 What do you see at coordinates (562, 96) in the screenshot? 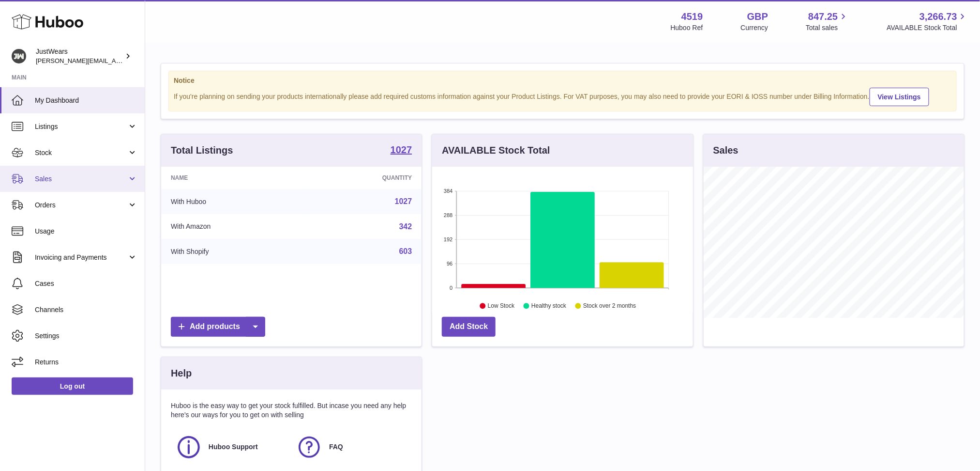
I see `div: If you're planning on sending your products internationally please add required customs informati...` at bounding box center [562, 96].